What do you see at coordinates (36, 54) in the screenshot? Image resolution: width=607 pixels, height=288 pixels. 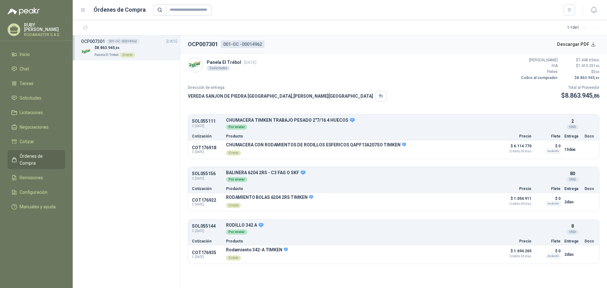 I see `a: Inicio` at bounding box center [36, 54].